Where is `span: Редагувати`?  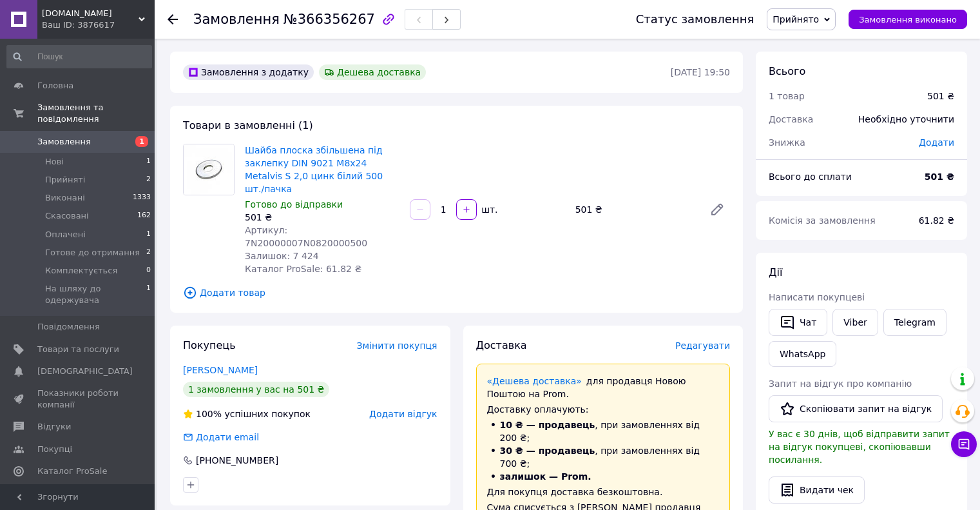 span: Редагувати is located at coordinates (703, 345).